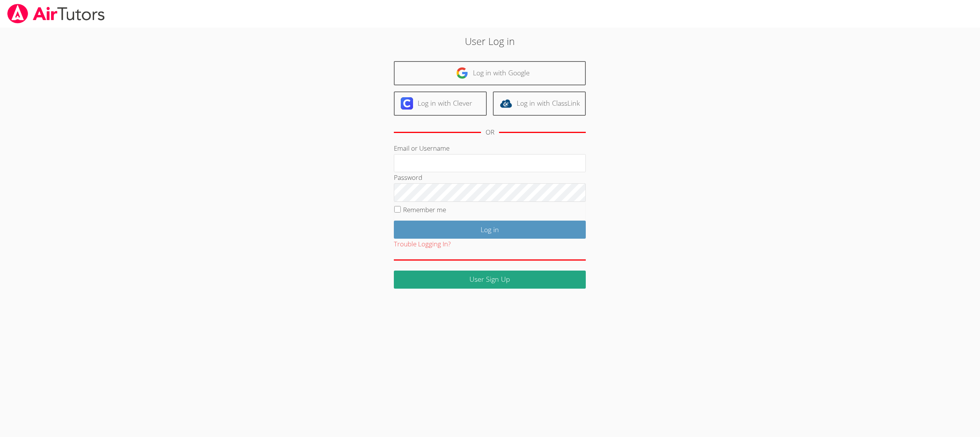 Image resolution: width=980 pixels, height=437 pixels. What do you see at coordinates (407, 103) in the screenshot?
I see `img: clever-logo-6eab21bc6e7a338710f1a6ff85c0baf02591cd810cc4098c63d3a4b26e2feb20.svg` at bounding box center [407, 103].